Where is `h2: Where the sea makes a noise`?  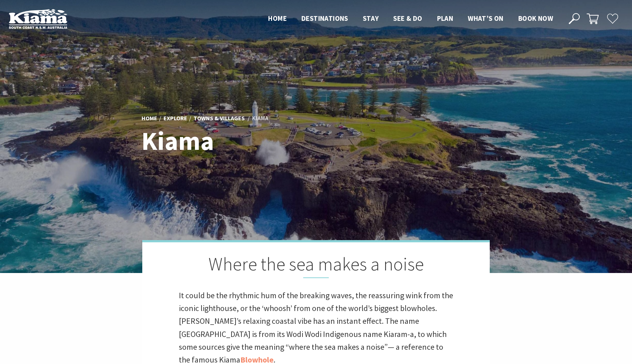
h2: Where the sea makes a noise is located at coordinates (316, 266).